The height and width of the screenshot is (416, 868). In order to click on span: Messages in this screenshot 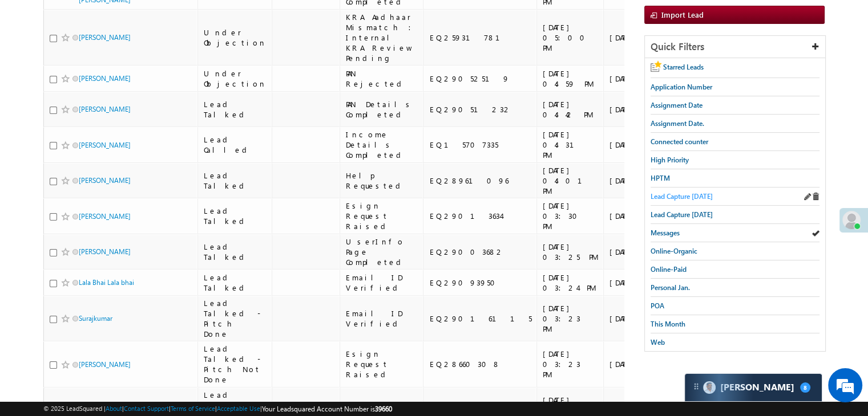, I will do `click(665, 232)`.